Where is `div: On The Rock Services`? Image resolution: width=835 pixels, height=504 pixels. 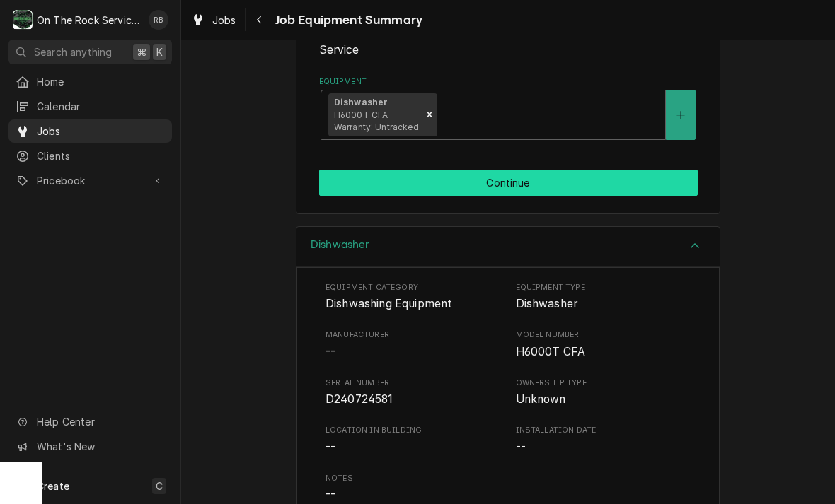
div: On The Rock Services is located at coordinates (89, 20).